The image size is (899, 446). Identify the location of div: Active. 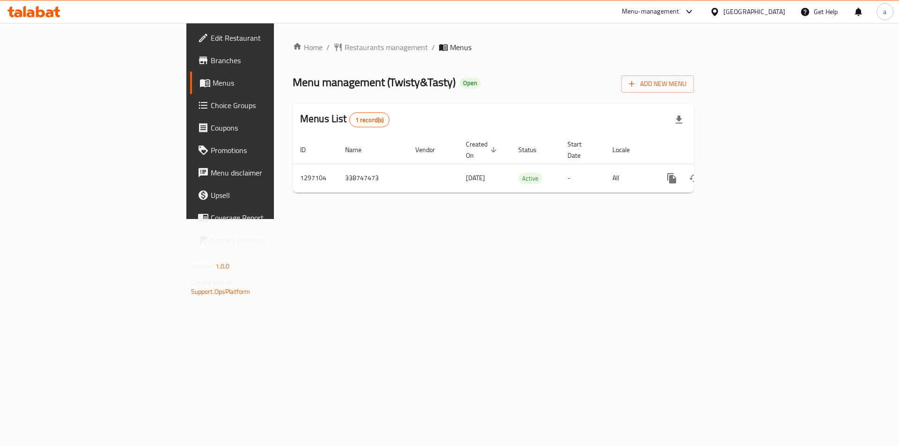
(530, 178).